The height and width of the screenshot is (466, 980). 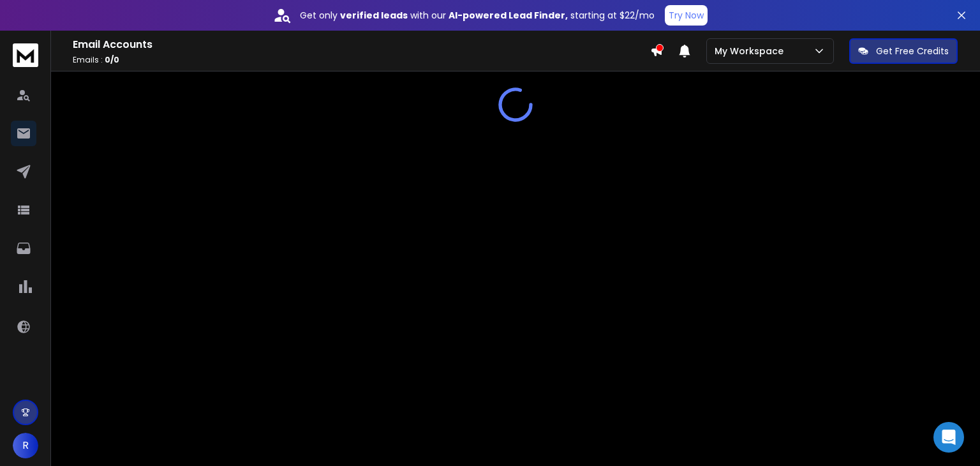 I want to click on button: Get Free Credits, so click(x=903, y=51).